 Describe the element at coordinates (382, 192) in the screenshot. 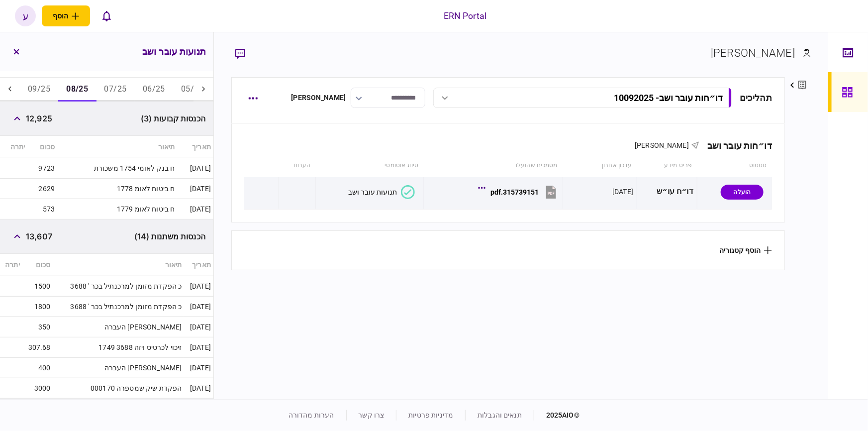

I see `button: תנועות עובר ושב` at that location.